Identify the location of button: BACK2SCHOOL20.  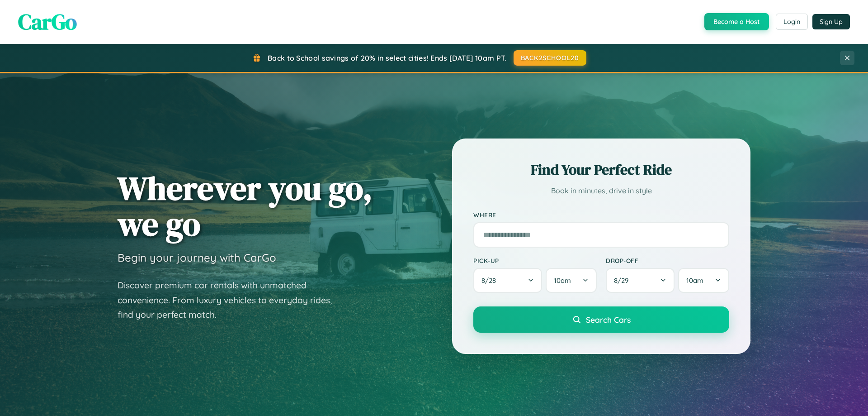
(550, 58).